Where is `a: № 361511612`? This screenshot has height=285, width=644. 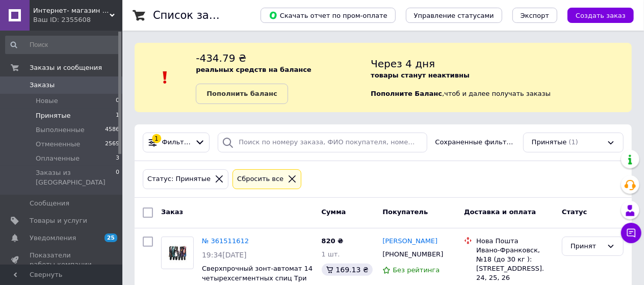
a: № 361511612 is located at coordinates (225, 241).